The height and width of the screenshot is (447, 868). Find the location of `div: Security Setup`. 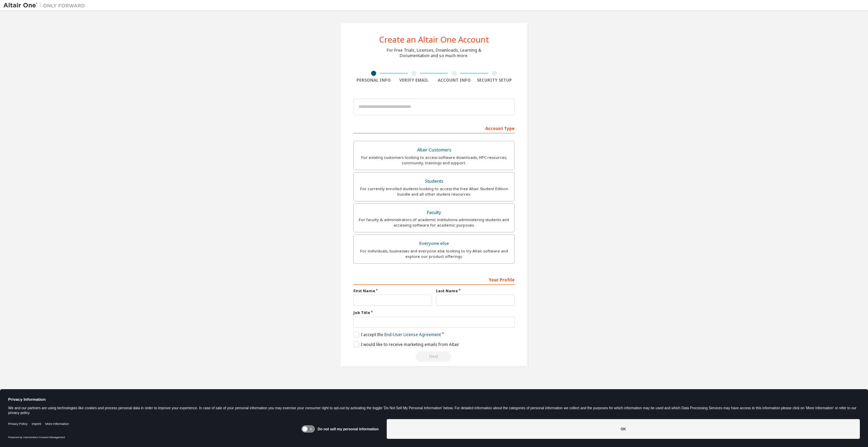

div: Security Setup is located at coordinates (494, 80).